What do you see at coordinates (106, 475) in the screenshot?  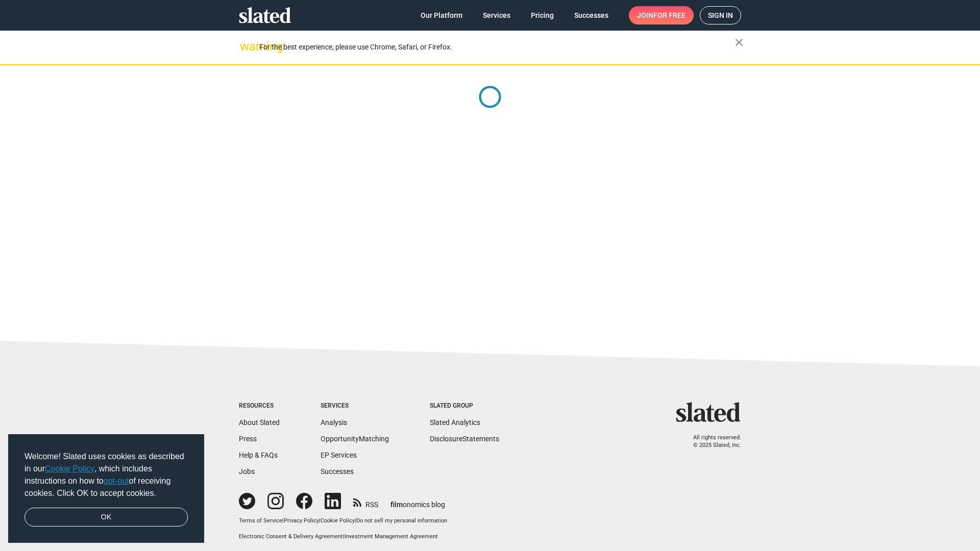 I see `span: Welcome! Slated uses cookies as described in our , which includes instructions on how to of recei...` at bounding box center [106, 475].